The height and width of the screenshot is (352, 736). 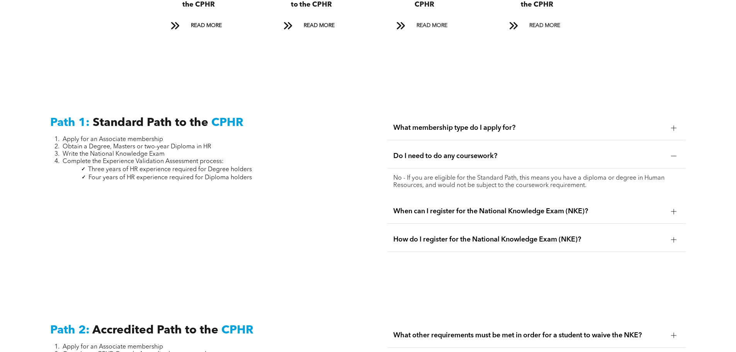 I want to click on span: What other requirements must be met in order for a student to waive the NKE?, so click(x=529, y=335).